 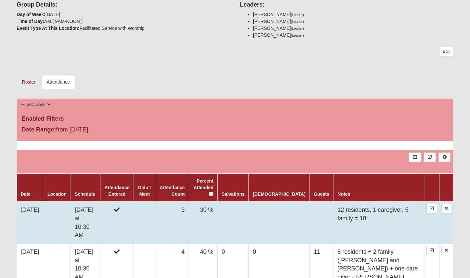 What do you see at coordinates (344, 194) in the screenshot?
I see `a: Notes` at bounding box center [344, 194].